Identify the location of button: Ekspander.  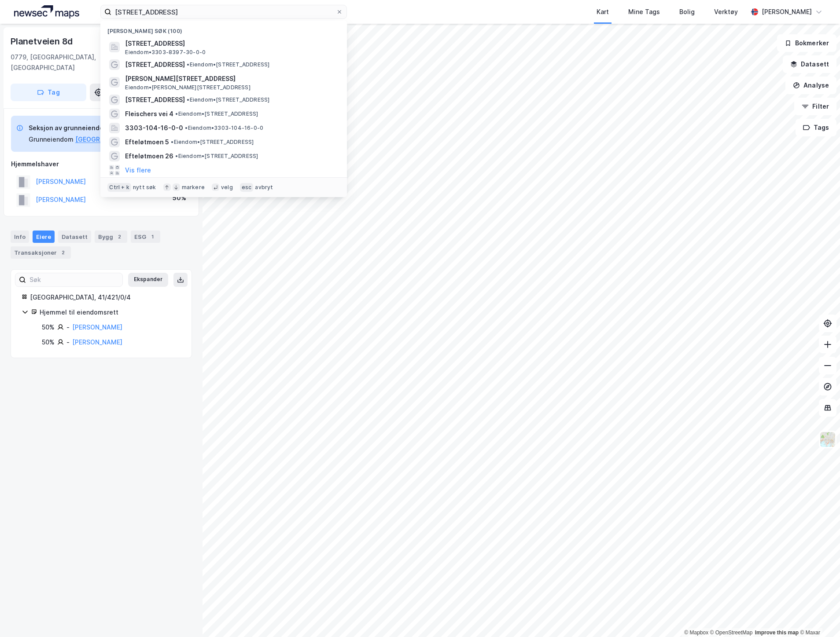
(148, 280).